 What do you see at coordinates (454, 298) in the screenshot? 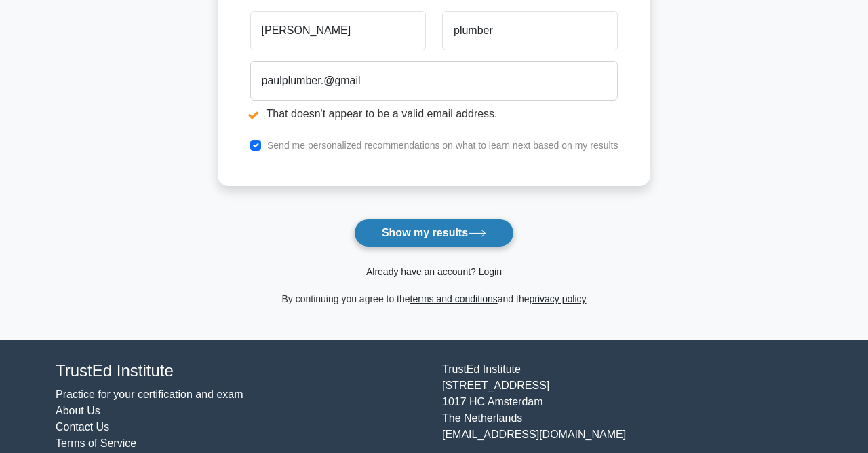
I see `a: terms and conditions` at bounding box center [454, 298].